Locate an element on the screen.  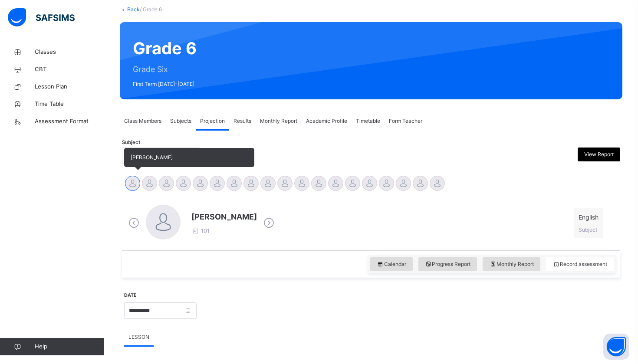
span: Subjects is located at coordinates (180, 121).